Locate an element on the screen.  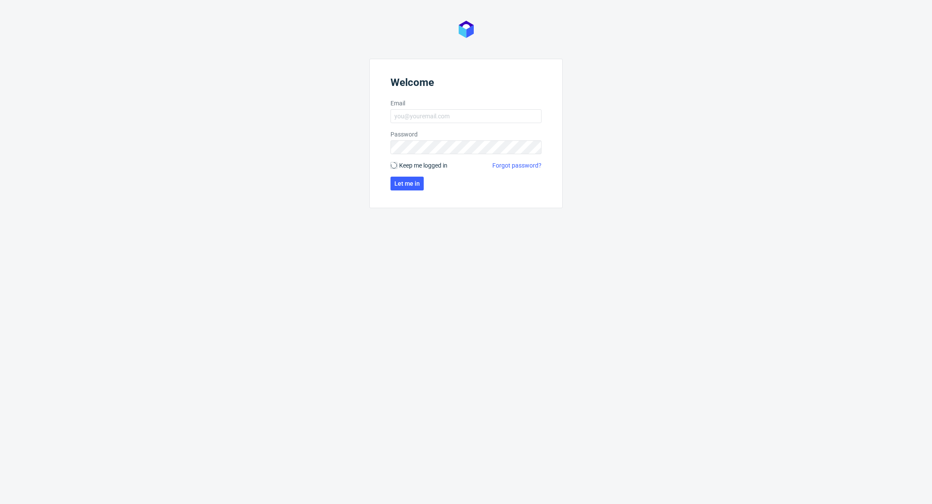
button: Let me in is located at coordinates (407, 183).